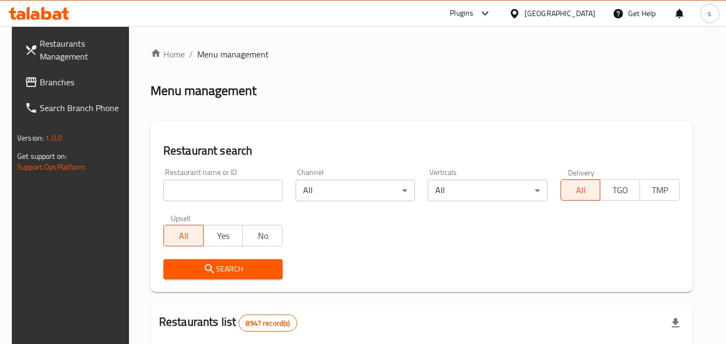 The width and height of the screenshot is (726, 344). What do you see at coordinates (421, 151) in the screenshot?
I see `h2: Restaurant search` at bounding box center [421, 151].